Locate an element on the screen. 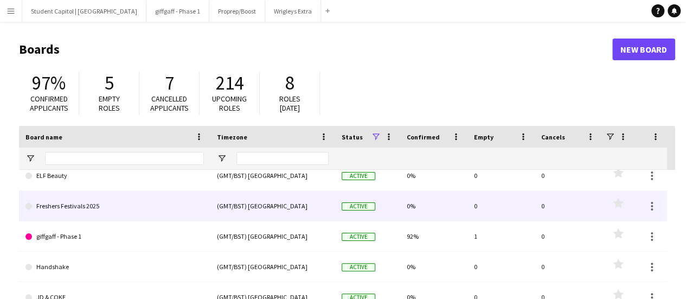 This screenshot has width=686, height=299. span: Cancelled applicants is located at coordinates (169, 103).